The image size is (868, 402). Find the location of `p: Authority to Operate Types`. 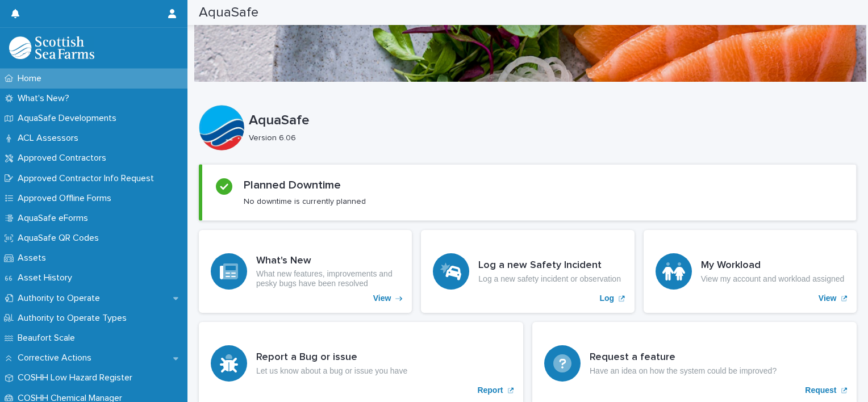

p: Authority to Operate Types is located at coordinates (74, 318).